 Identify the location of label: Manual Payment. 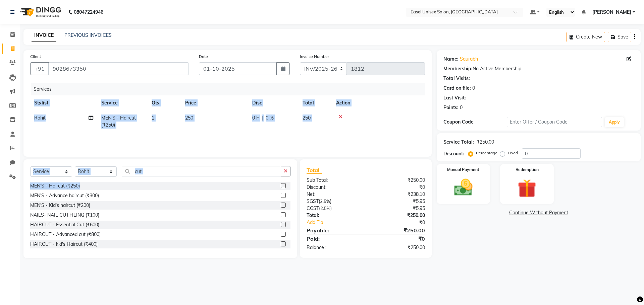
(464, 170).